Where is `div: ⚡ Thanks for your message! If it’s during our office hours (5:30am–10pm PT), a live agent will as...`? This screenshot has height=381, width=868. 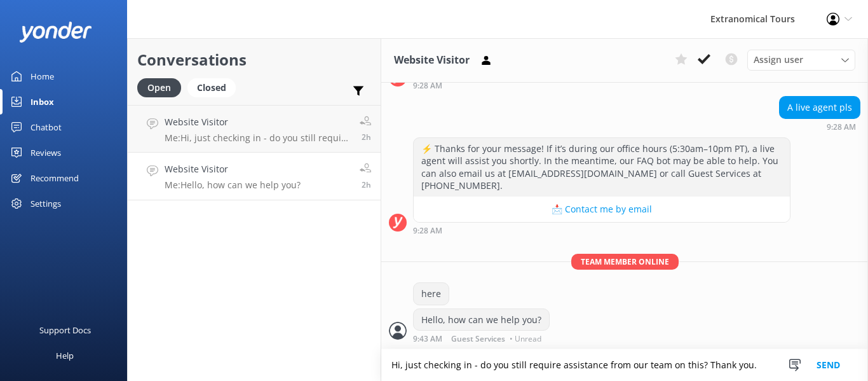 div: ⚡ Thanks for your message! If it’s during our office hours (5:30am–10pm PT), a live agent will as... is located at coordinates (602, 167).